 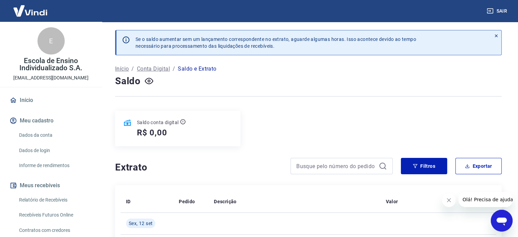 I want to click on a: Relatório de Recebíveis, so click(x=55, y=200).